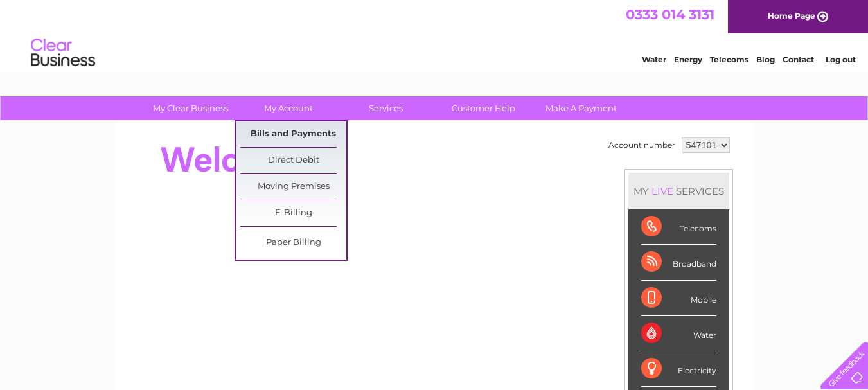 This screenshot has width=868, height=390. Describe the element at coordinates (679, 369) in the screenshot. I see `div: Electricity` at that location.